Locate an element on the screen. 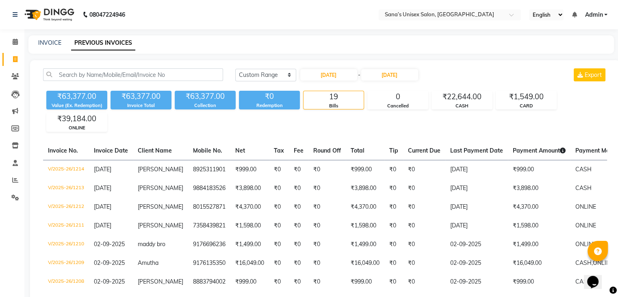 The image size is (618, 297). td: 7358439821 is located at coordinates (209, 226).